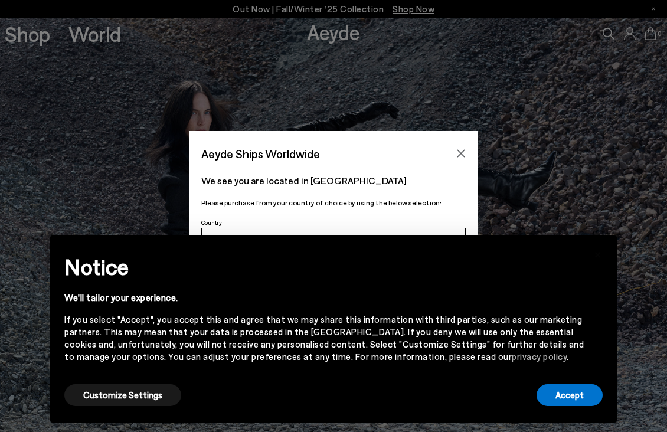 This screenshot has height=432, width=667. What do you see at coordinates (333, 202) in the screenshot?
I see `p: Please purchase from your country of choice by using the below selection:` at bounding box center [333, 202].